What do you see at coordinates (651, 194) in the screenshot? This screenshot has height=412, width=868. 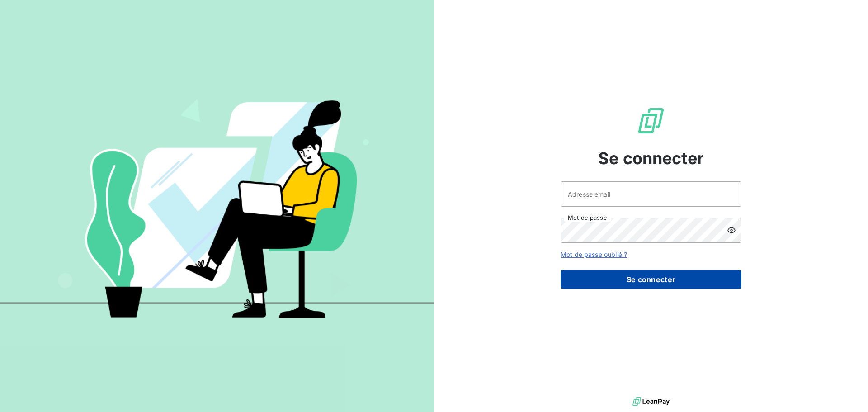 I see `input: placeholder` at bounding box center [651, 194].